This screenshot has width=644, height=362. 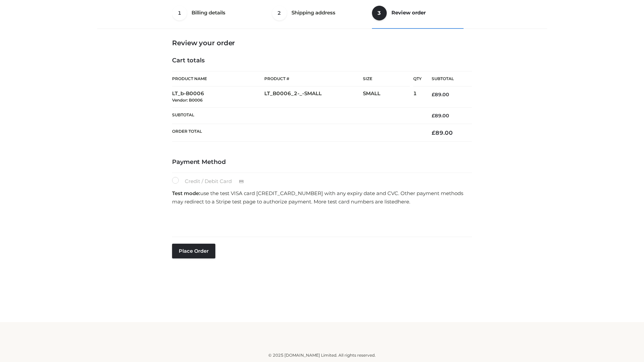 I want to click on th: Order Total, so click(x=297, y=133).